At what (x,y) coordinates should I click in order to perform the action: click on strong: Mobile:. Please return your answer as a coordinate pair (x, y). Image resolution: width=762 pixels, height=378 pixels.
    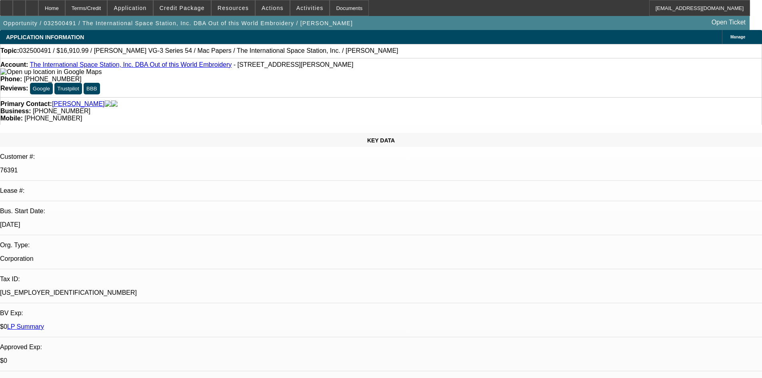
    Looking at the image, I should click on (12, 118).